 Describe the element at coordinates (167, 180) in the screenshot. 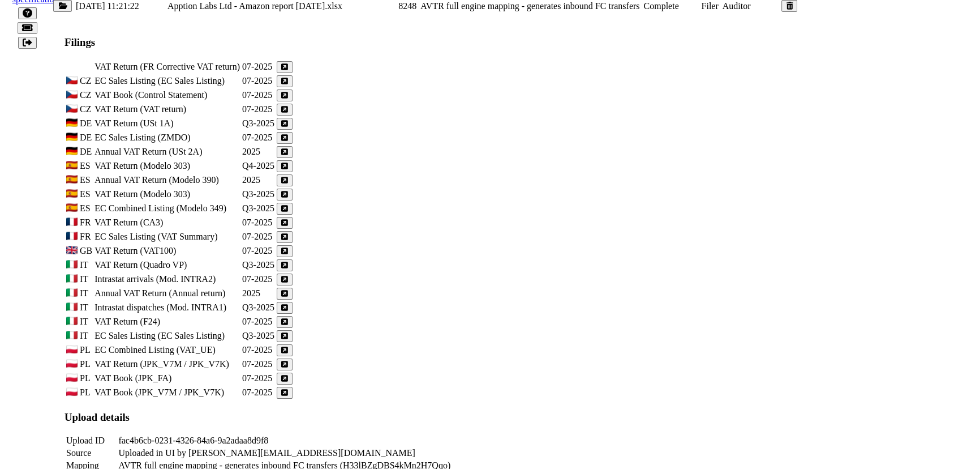

I see `td: Annual VAT Return (Modelo 390)` at that location.